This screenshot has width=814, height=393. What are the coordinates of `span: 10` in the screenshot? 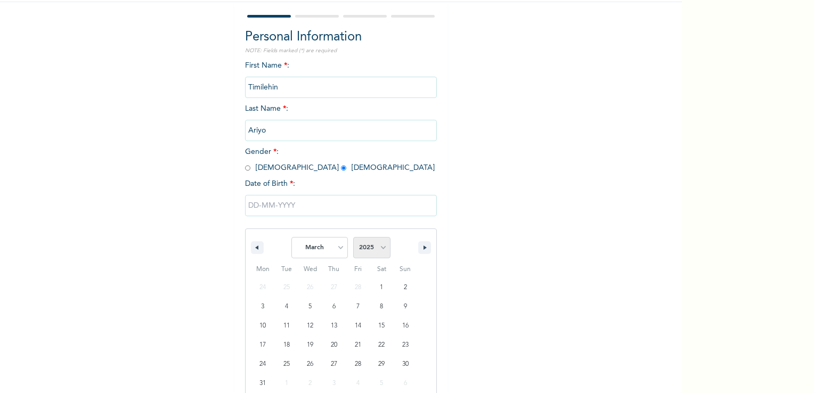 It's located at (263, 326).